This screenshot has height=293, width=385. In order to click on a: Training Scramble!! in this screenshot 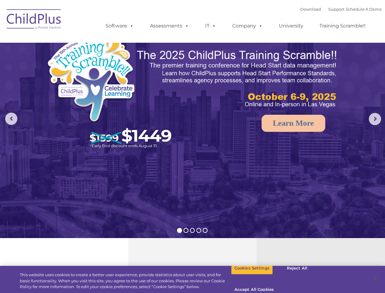, I will do `click(343, 26)`.